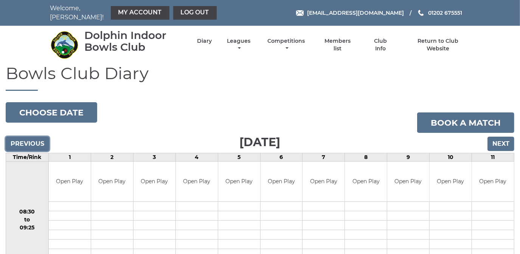  Describe the element at coordinates (239, 45) in the screenshot. I see `a: Leagues` at that location.